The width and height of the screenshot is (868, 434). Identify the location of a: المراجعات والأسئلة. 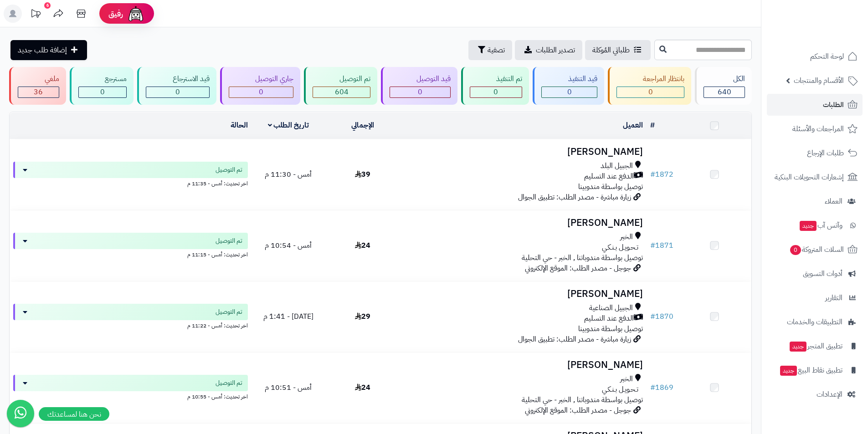
(814, 129).